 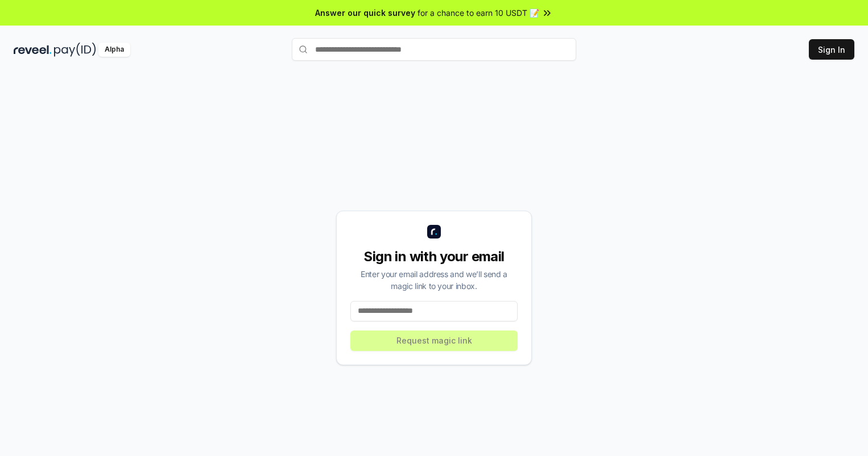 I want to click on div: Alpha, so click(x=114, y=49).